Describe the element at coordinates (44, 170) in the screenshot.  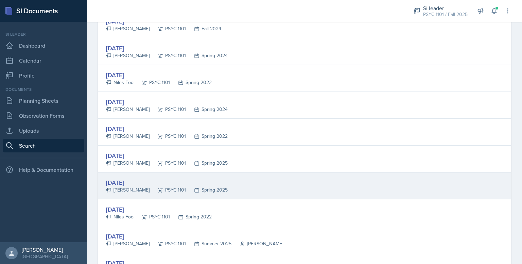
I see `div: Help & Documentation` at that location.